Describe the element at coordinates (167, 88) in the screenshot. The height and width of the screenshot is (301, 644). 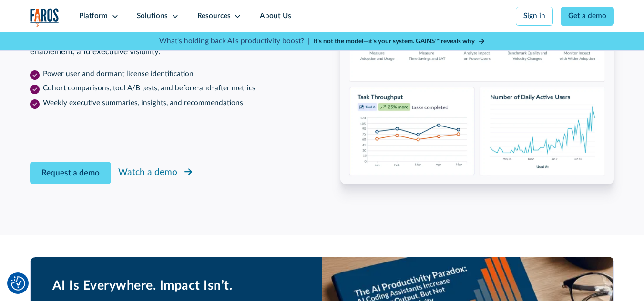
I see `li: Cohort comparisons, tool A/B tests, and before-and-after metrics` at that location.